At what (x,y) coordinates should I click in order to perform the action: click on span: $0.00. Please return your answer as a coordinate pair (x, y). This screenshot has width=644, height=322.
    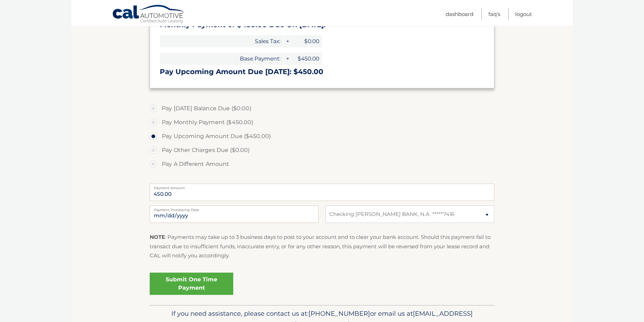
    Looking at the image, I should click on (306, 41).